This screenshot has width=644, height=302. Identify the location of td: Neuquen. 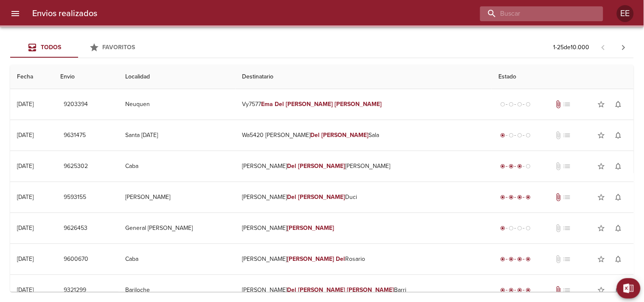
(177, 104).